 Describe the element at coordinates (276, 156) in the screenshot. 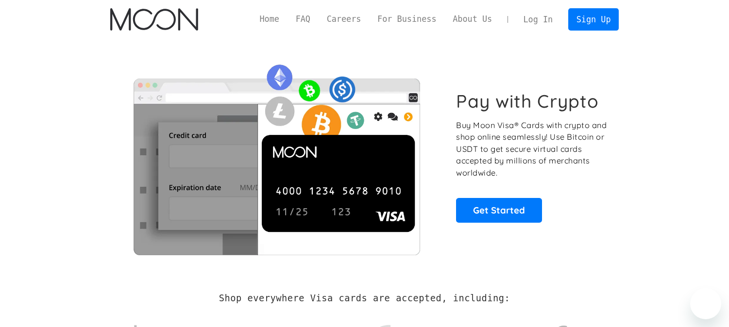

I see `img: Moon Cards let you spend your crypto anywhere Visa is accepted.` at that location.